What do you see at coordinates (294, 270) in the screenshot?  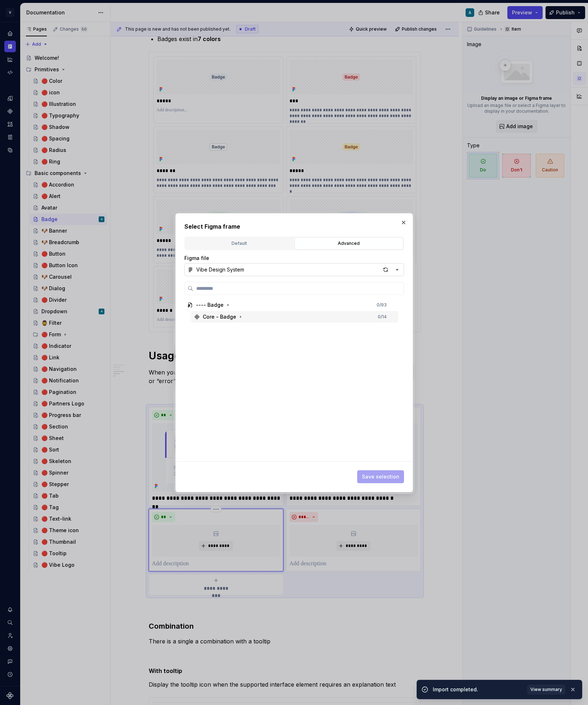 I see `button: Vibe Design System` at bounding box center [294, 270].